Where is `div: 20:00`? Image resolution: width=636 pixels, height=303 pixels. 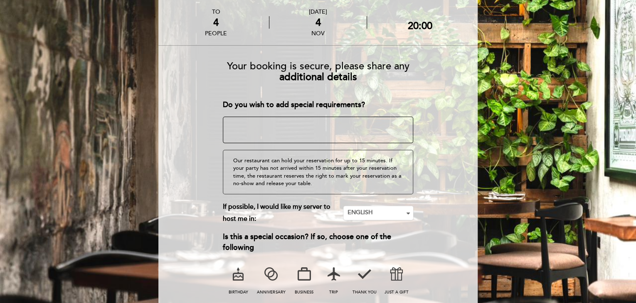
div: 20:00 is located at coordinates (420, 26).